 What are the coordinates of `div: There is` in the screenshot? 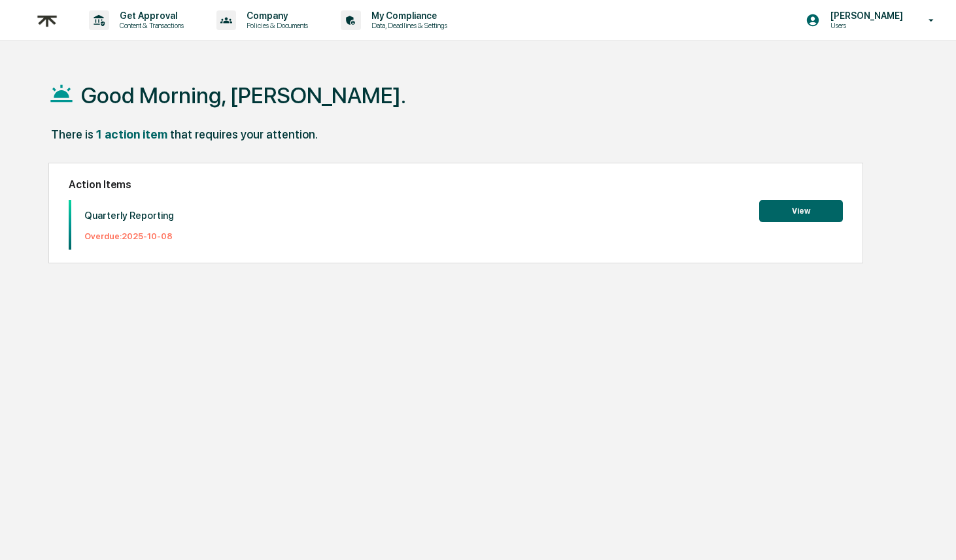 It's located at (72, 134).